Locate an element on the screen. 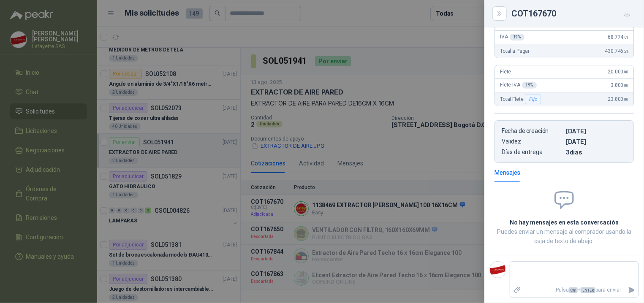  span: Ctrl is located at coordinates (573, 290).